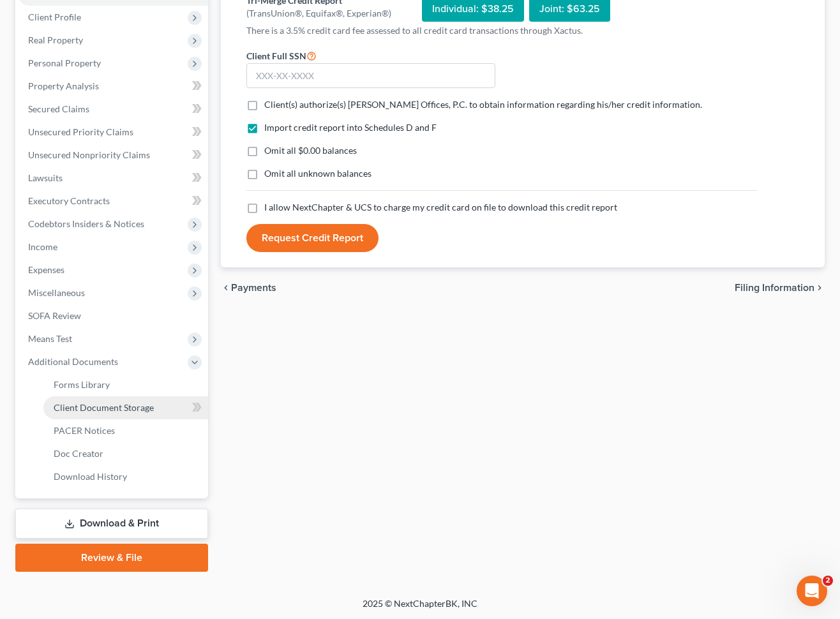 The image size is (840, 619). What do you see at coordinates (253, 288) in the screenshot?
I see `span: Payments` at bounding box center [253, 288].